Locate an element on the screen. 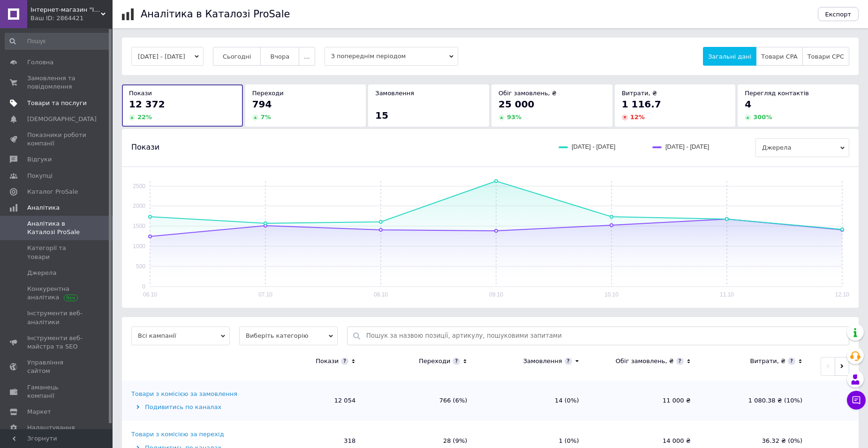  td: 14 (0%) is located at coordinates (533, 401).